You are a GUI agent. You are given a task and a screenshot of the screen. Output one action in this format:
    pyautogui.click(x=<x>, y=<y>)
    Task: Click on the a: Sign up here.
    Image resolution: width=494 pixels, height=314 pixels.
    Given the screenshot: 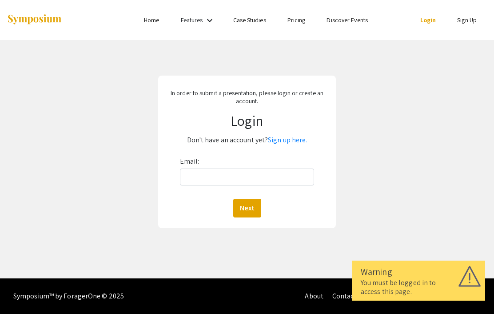 What is the action you would take?
    pyautogui.click(x=288, y=140)
    